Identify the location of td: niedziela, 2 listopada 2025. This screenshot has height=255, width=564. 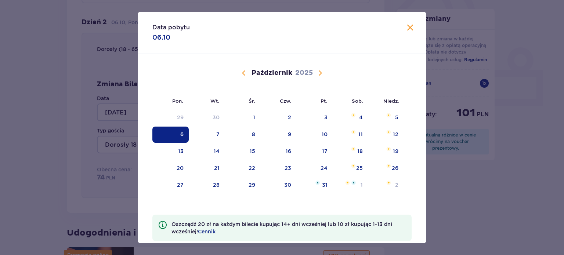
(385, 185).